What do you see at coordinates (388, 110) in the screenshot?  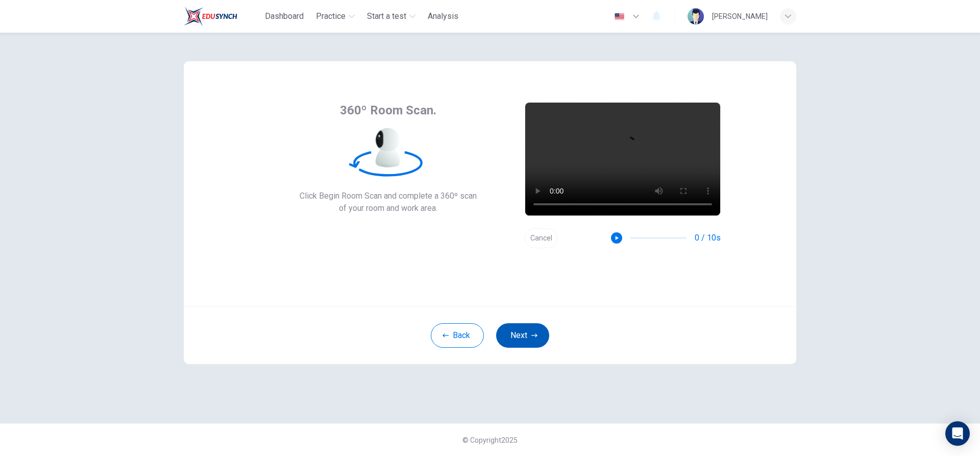 I see `span: 360º Room Scan.` at bounding box center [388, 110].